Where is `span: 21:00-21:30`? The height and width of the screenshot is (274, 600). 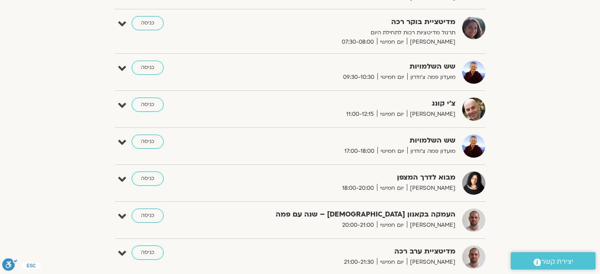 span: 21:00-21:30 is located at coordinates (359, 262).